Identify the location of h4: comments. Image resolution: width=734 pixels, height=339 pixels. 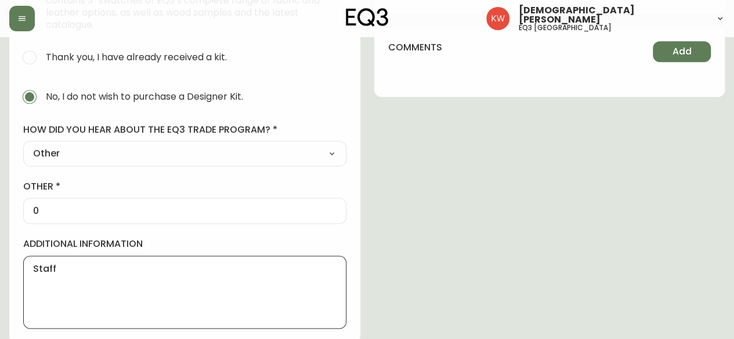
(415, 48).